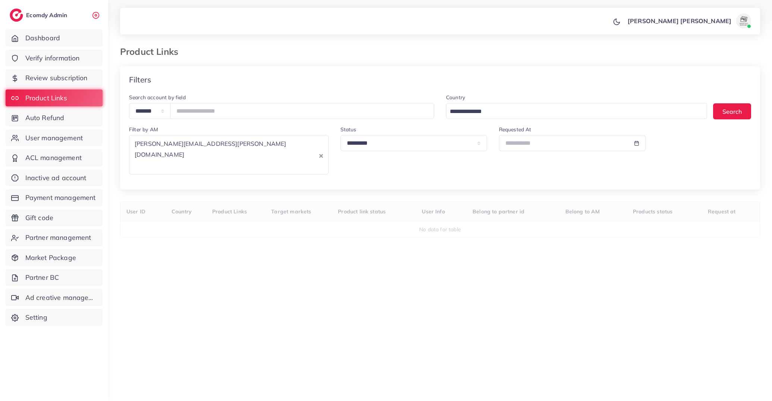 The image size is (772, 401). Describe the element at coordinates (60, 198) in the screenshot. I see `span: Payment management` at that location.